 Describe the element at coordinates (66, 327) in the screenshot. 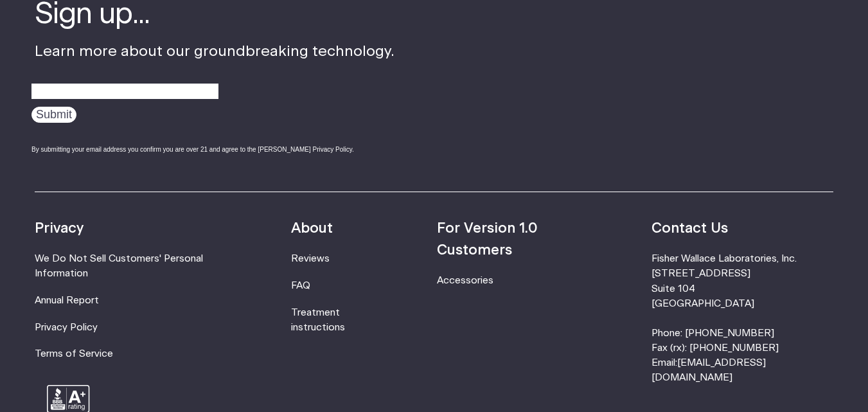

I see `a: Privacy Policy` at that location.